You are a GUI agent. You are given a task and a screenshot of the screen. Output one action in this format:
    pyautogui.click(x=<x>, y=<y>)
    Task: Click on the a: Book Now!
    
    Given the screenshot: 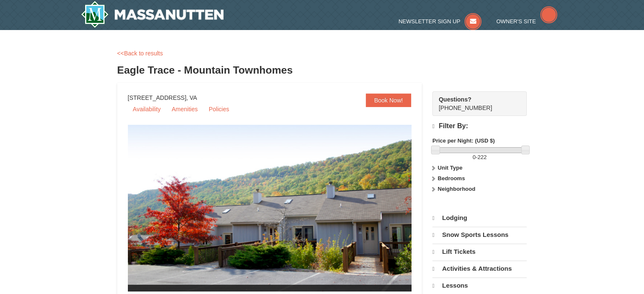 What is the action you would take?
    pyautogui.click(x=389, y=100)
    